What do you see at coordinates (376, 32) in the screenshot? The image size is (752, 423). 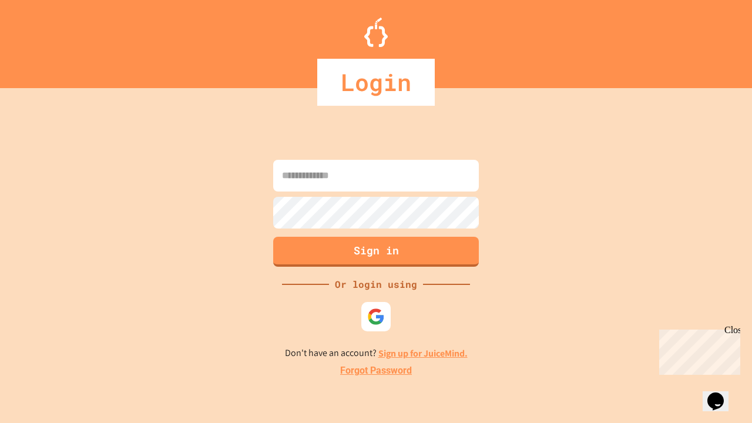 I see `img: Logo.svg` at bounding box center [376, 32].